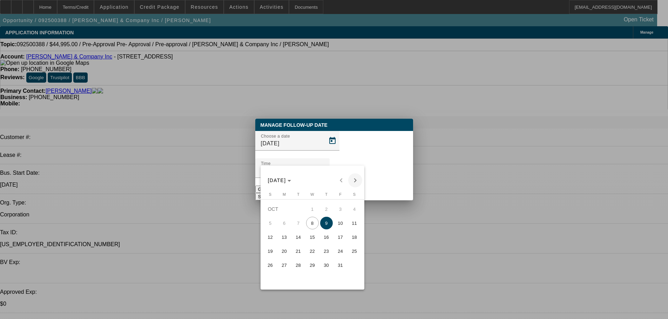 Image resolution: width=668 pixels, height=319 pixels. Describe the element at coordinates (270, 223) in the screenshot. I see `span: 5` at that location.